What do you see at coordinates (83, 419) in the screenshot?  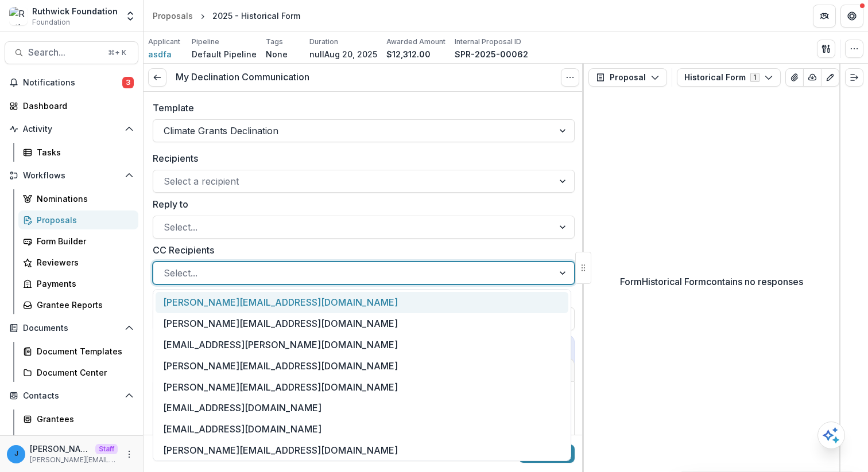 I see `div: Grantees` at bounding box center [83, 419].